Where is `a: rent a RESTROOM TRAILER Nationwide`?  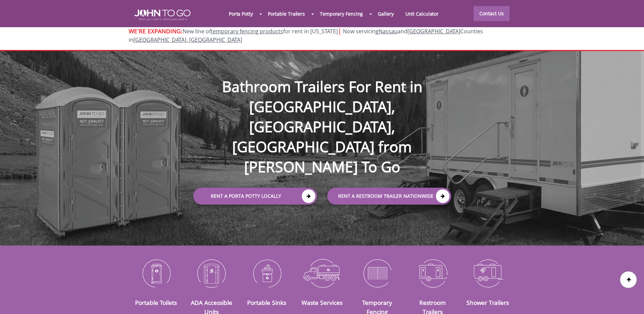 a: rent a RESTROOM TRAILER Nationwide is located at coordinates (390, 196).